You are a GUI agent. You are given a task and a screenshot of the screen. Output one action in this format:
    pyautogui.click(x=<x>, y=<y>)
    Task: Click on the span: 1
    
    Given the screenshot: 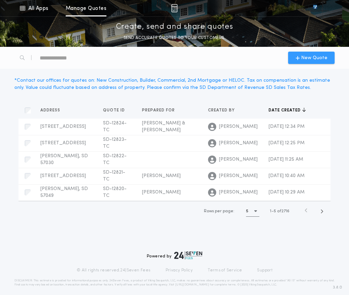 What is the action you would take?
    pyautogui.click(x=271, y=212)
    